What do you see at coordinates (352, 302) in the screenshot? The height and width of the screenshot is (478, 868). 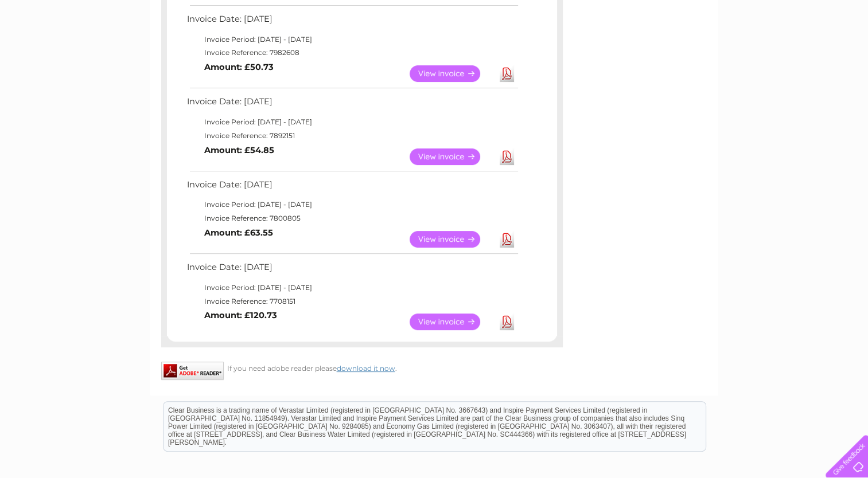 I see `td: Invoice Reference: 7708151` at bounding box center [352, 302].